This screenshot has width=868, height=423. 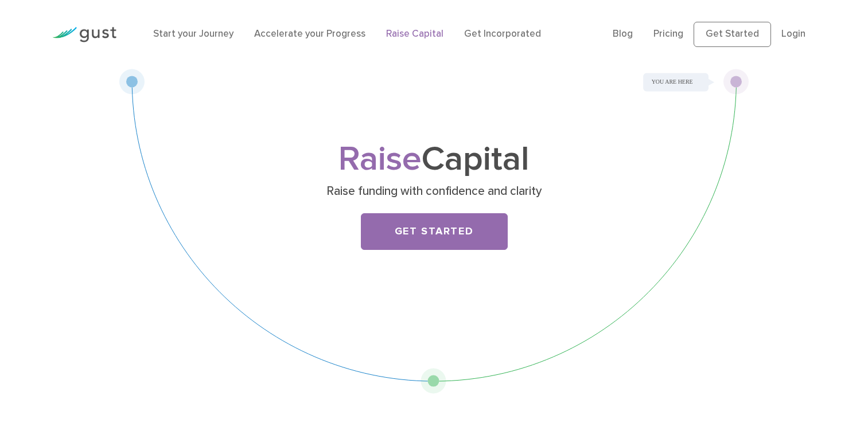 What do you see at coordinates (623, 34) in the screenshot?
I see `a: Blog` at bounding box center [623, 34].